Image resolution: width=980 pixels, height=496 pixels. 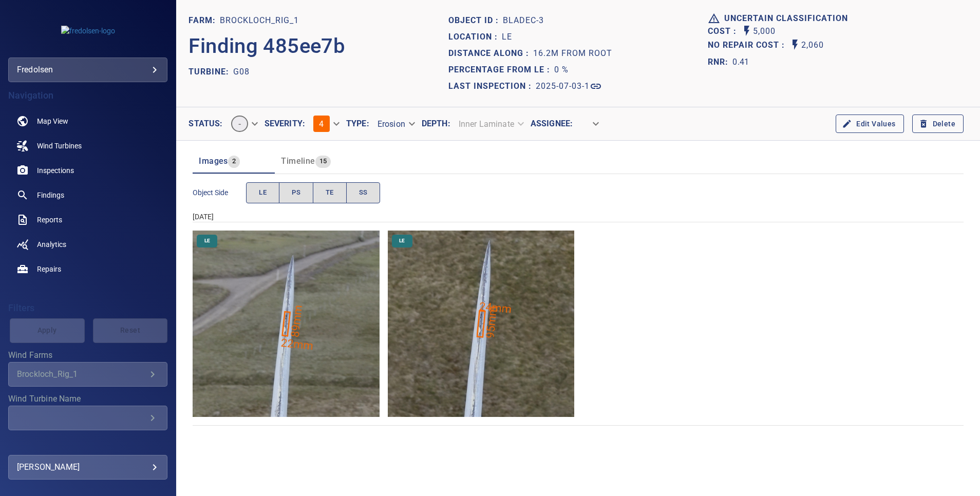 What do you see at coordinates (568, 86) in the screenshot?
I see `a: 2025-07-03-1` at bounding box center [568, 86].